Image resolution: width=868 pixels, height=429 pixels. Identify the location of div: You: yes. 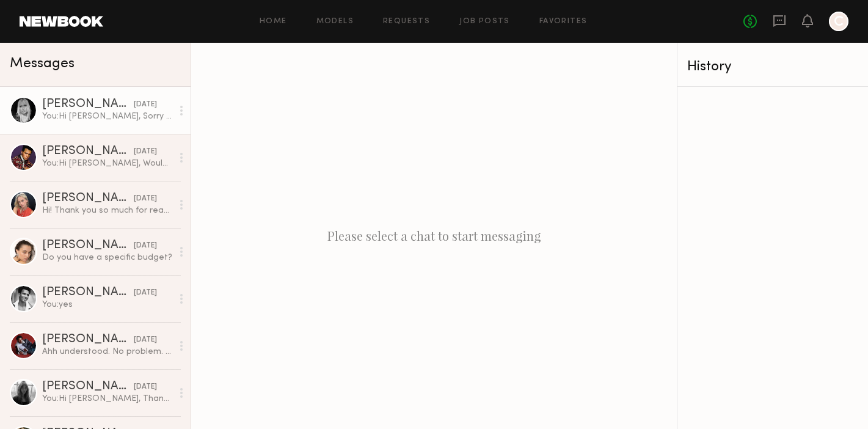
(107, 304).